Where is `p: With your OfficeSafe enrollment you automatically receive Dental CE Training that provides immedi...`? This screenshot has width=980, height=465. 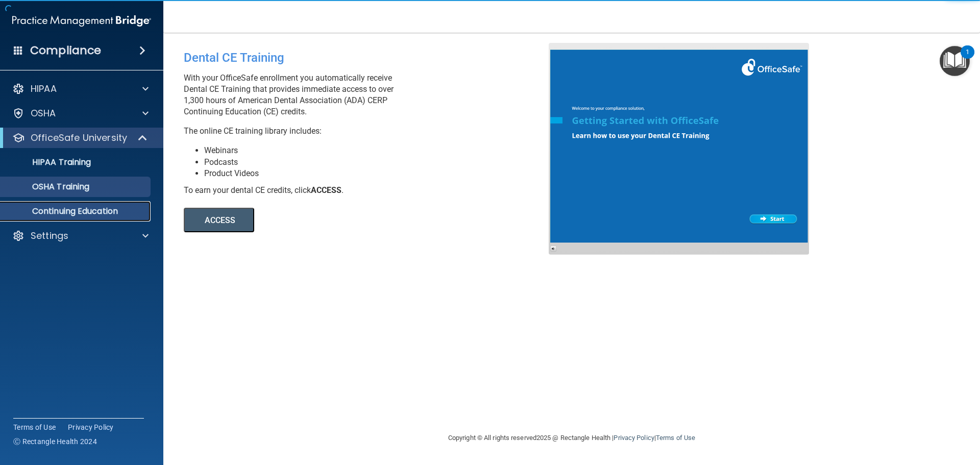
p: With your OfficeSafe enrollment you automatically receive Dental CE Training that provides immedi... is located at coordinates (370, 95).